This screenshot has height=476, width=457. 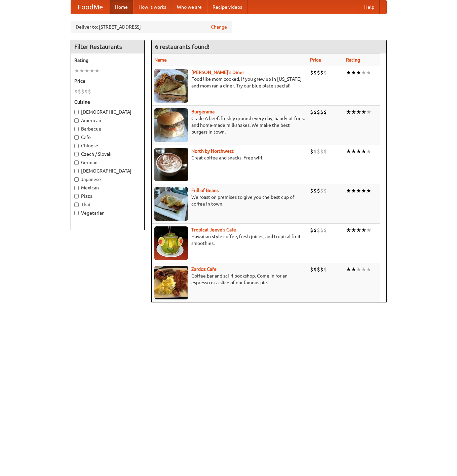 I want to click on img: zardoz.jpg, so click(x=171, y=283).